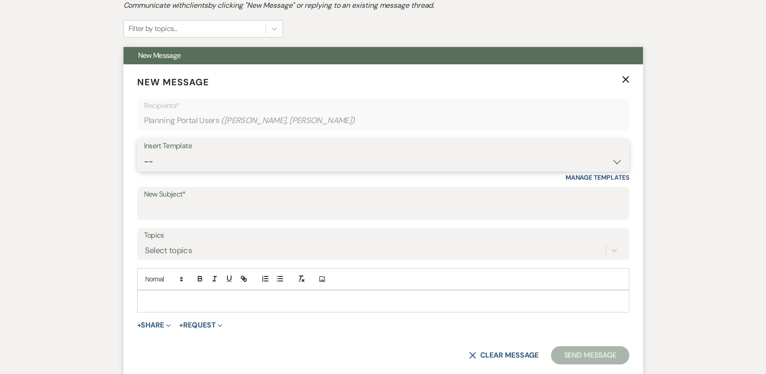 This screenshot has width=766, height=374. Describe the element at coordinates (383, 106) in the screenshot. I see `p: Recipients*` at that location.